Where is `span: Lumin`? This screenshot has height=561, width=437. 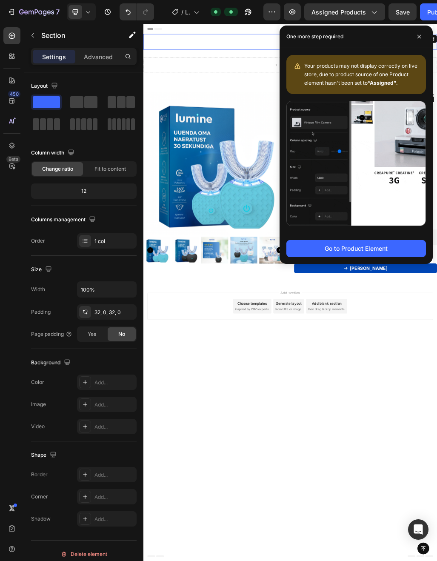
span: Lumin is located at coordinates (188, 12).